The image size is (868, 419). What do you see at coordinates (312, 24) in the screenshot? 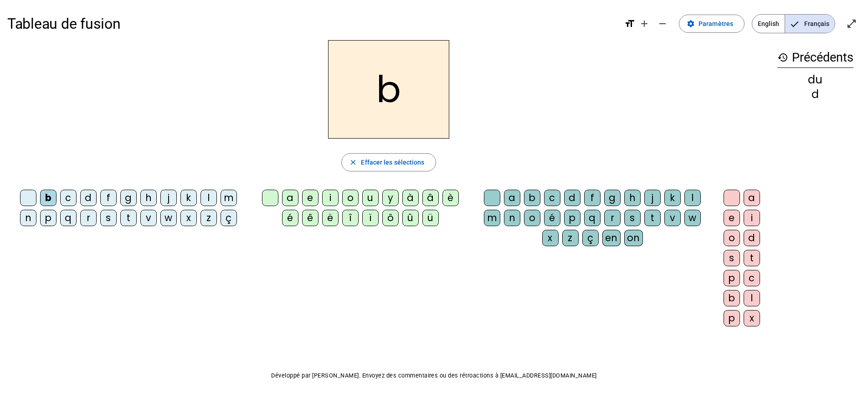
I see `h1: Tableau de fusion` at bounding box center [312, 24].